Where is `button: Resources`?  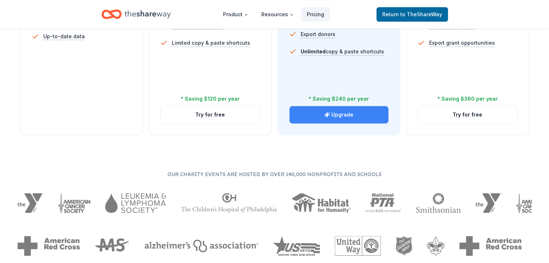
button: Resources is located at coordinates (278, 14).